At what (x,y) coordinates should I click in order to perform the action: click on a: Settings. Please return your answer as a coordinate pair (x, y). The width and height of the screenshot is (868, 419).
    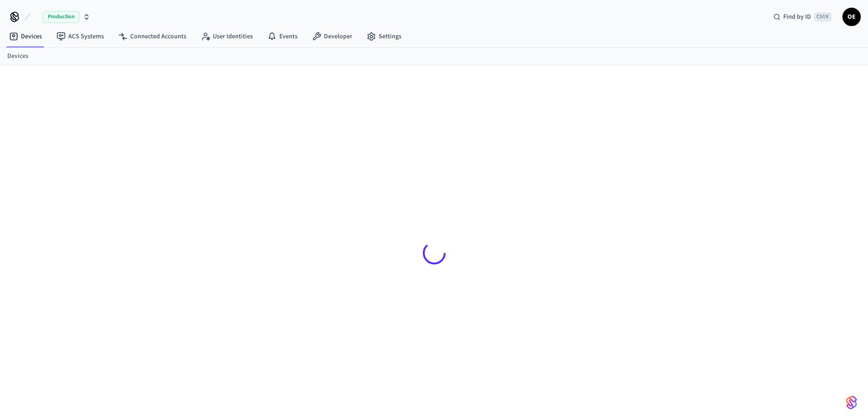
    Looking at the image, I should click on (384, 37).